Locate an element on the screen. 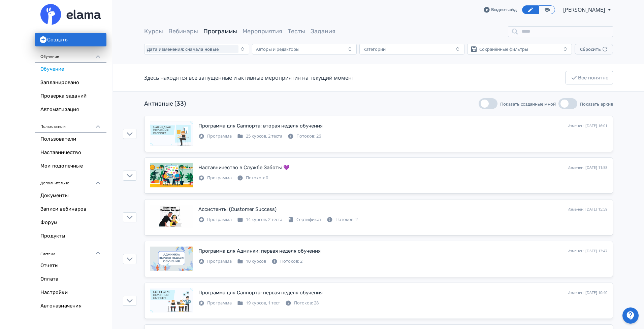 This screenshot has width=644, height=329. img: https://files.teachbase.ru/system/account/49446/logo/medium-41563bfb68b138c87ea16aa7a8c83070.png is located at coordinates (71, 14).